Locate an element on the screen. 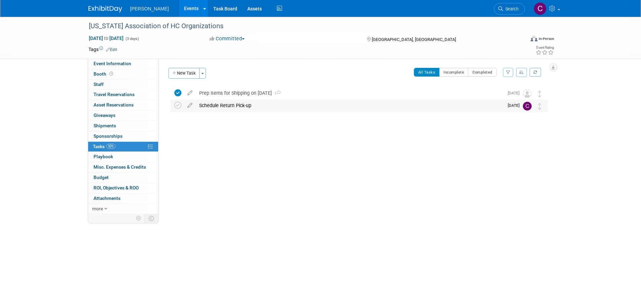 This screenshot has height=306, width=641. div: Event Rating is located at coordinates (545, 48).